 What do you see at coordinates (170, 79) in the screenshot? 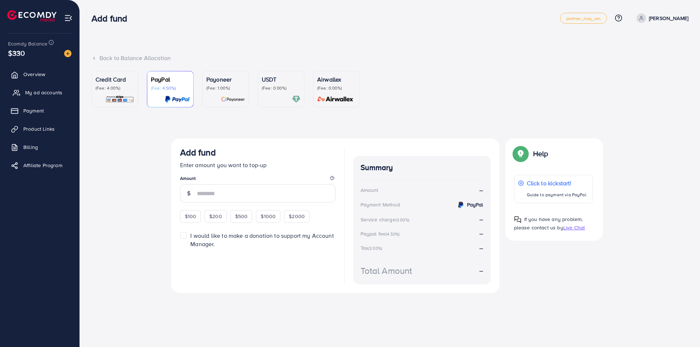
I see `p: PayPal` at bounding box center [170, 79].